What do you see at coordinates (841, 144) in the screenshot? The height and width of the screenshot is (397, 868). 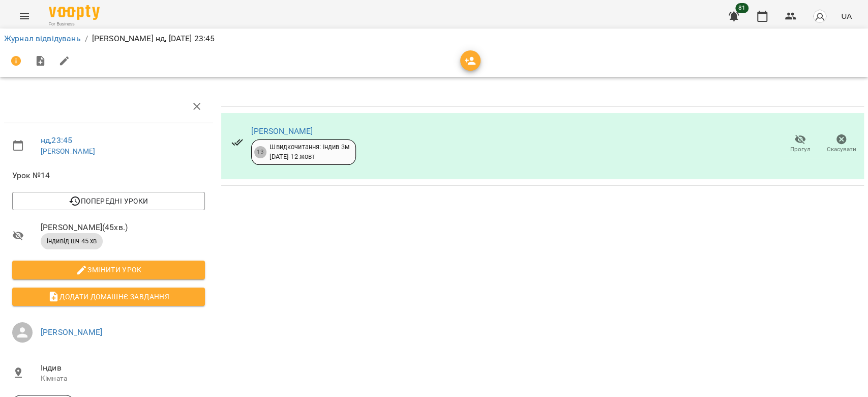 I see `button: Скасувати` at bounding box center [841, 144].